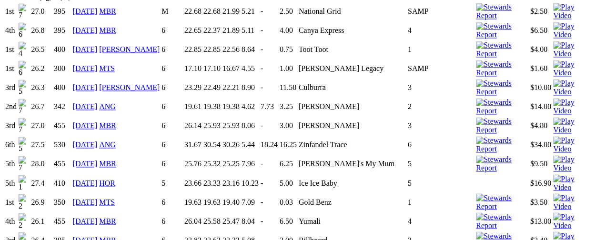  I want to click on td: 8.90, so click(250, 88).